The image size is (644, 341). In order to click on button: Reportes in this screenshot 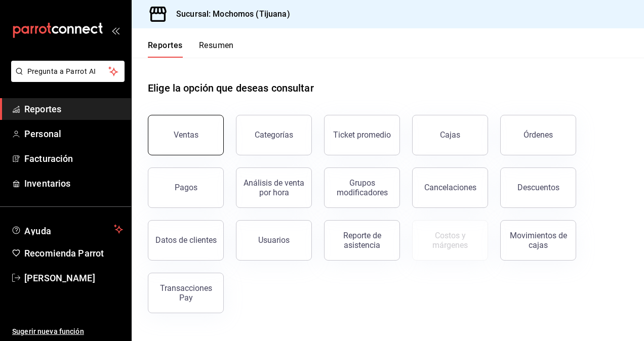, I will do `click(165, 49)`.